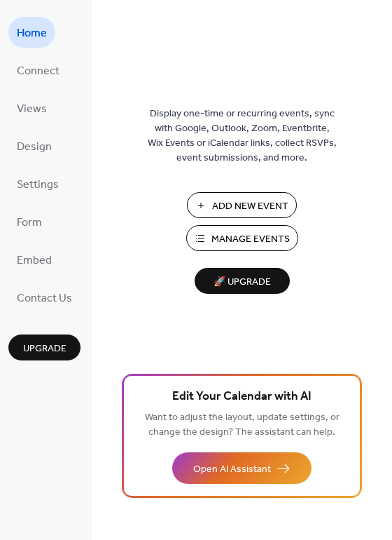  What do you see at coordinates (242, 397) in the screenshot?
I see `span: Edit Your Calendar with AI` at bounding box center [242, 397].